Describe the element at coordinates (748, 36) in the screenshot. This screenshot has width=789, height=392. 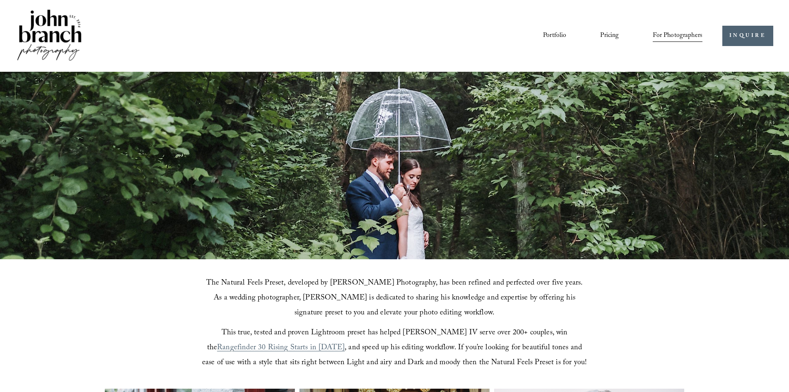
I see `a: INQUIRE` at that location.